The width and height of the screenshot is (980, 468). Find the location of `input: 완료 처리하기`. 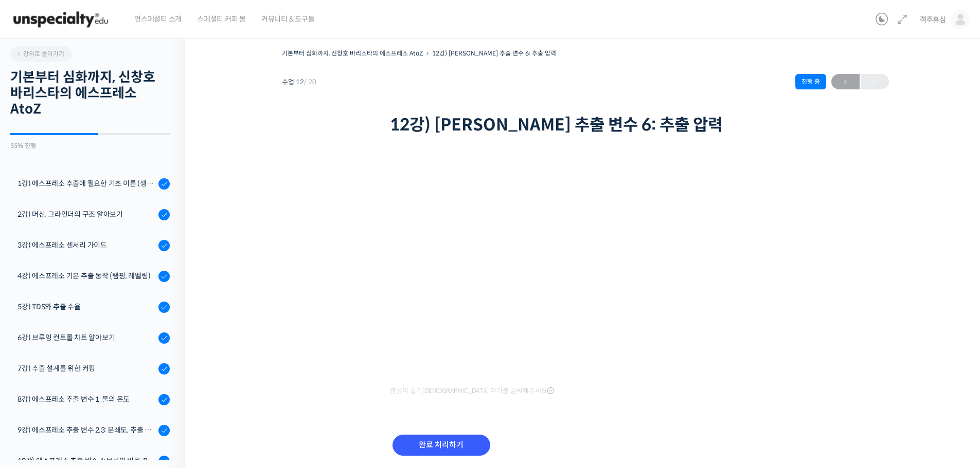

input: 완료 처리하기 is located at coordinates (442, 445).